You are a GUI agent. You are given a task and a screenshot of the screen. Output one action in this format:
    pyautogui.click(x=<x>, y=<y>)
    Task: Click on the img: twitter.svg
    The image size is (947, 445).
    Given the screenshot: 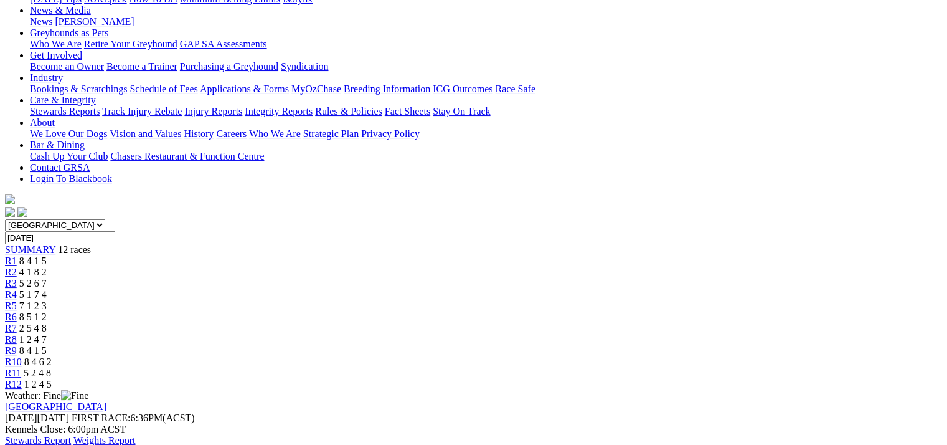 What is the action you would take?
    pyautogui.click(x=22, y=212)
    